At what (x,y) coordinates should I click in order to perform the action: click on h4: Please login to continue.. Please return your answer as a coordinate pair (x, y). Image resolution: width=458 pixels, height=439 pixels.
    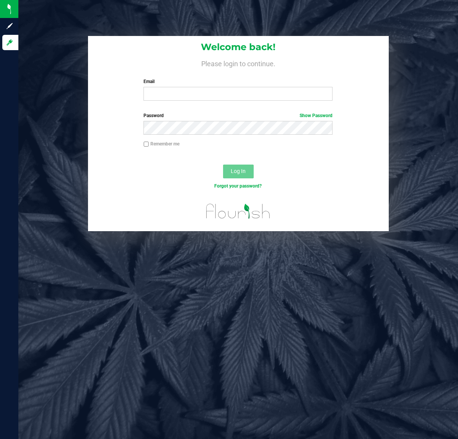
    Looking at the image, I should click on (238, 63).